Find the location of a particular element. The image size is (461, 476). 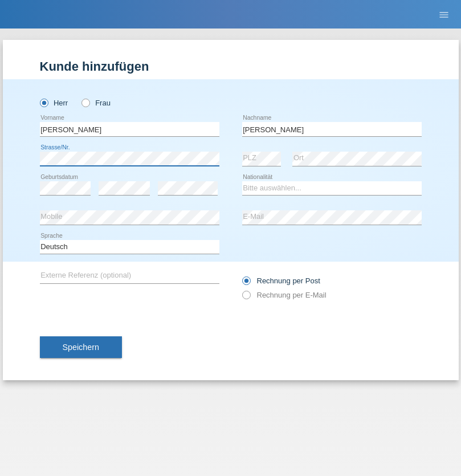

i: menu is located at coordinates (444, 15).